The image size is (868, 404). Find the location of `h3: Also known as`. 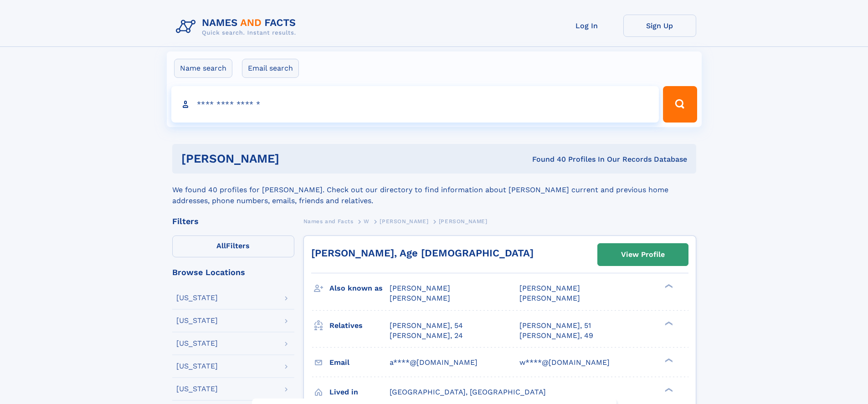

h3: Also known as is located at coordinates (360, 288).